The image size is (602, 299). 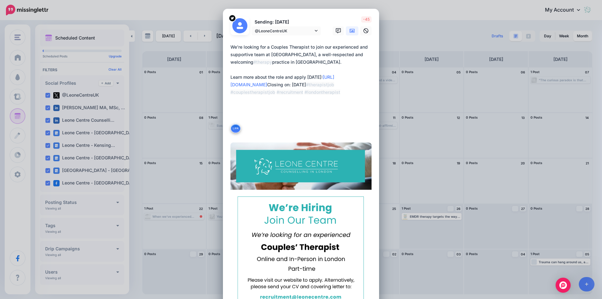 I want to click on button: Link, so click(x=236, y=128).